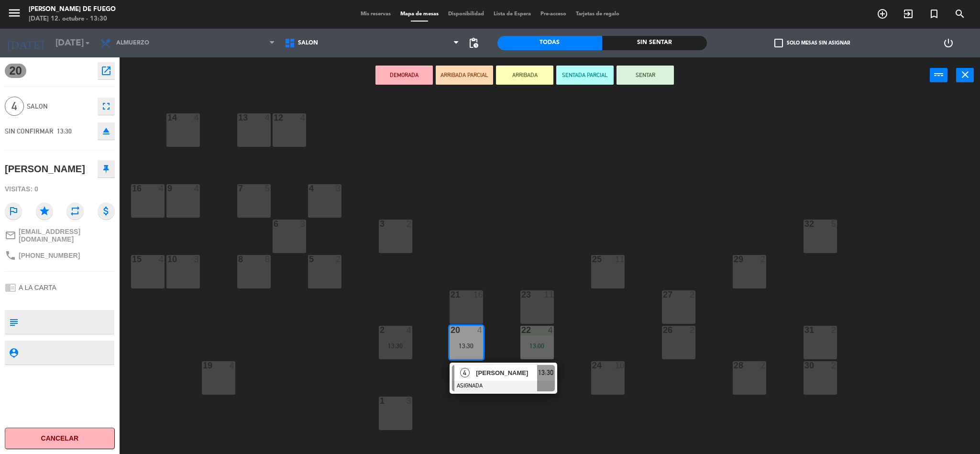 The image size is (980, 454). Describe the element at coordinates (451, 295) in the screenshot. I see `div: 21` at that location.